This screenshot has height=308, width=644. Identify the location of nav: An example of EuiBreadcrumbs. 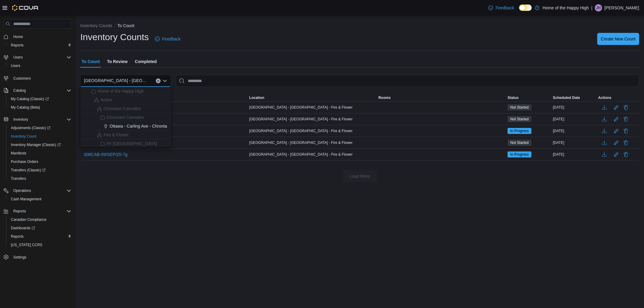
(360, 26).